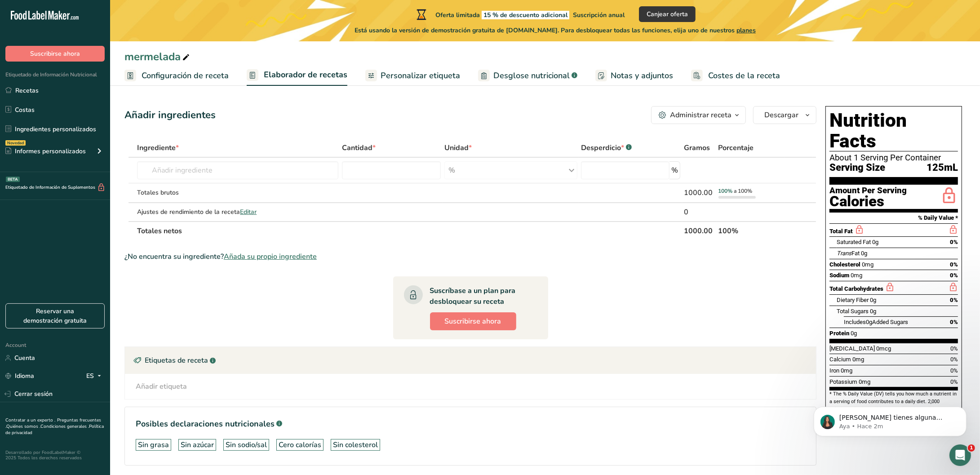 Image resolution: width=980 pixels, height=475 pixels. What do you see at coordinates (852, 311) in the screenshot?
I see `span: Total Sugars` at bounding box center [852, 311].